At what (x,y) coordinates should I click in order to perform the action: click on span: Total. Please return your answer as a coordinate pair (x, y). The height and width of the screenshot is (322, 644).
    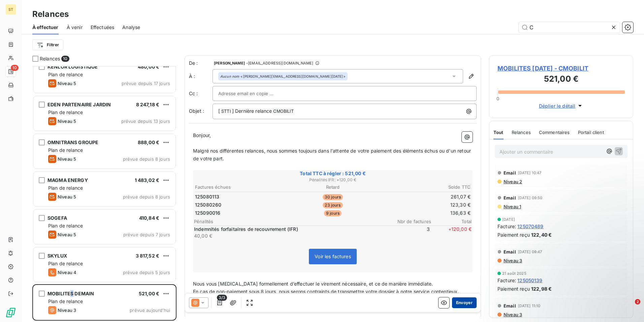
    Looking at the image, I should click on (452, 222).